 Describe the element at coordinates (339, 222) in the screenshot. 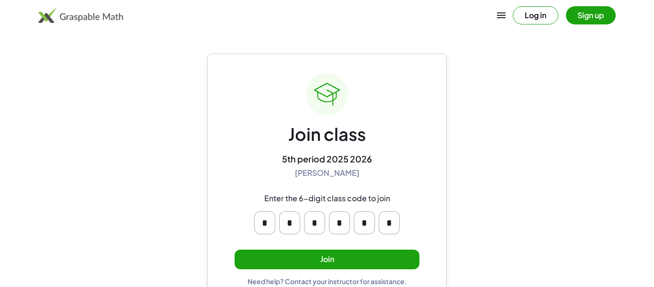

I see `input: Please enter OTP character 4` at that location.